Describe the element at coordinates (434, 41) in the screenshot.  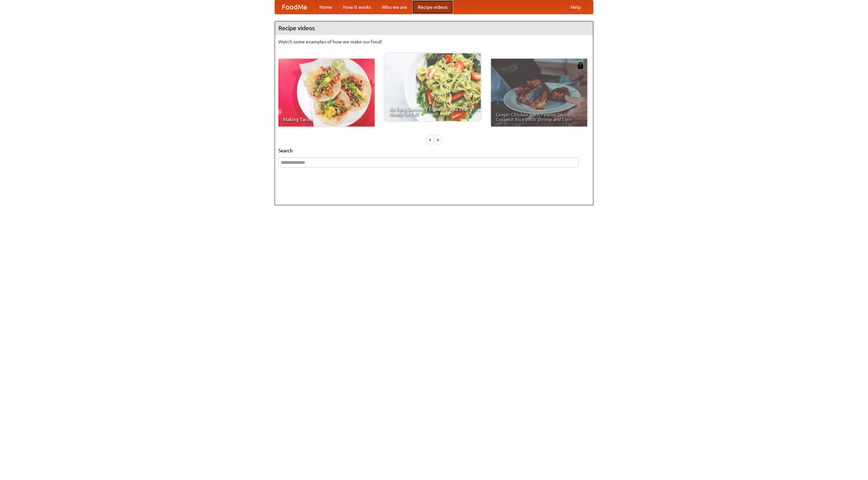
I see `p: Watch some examples of how we make our food!` at that location.